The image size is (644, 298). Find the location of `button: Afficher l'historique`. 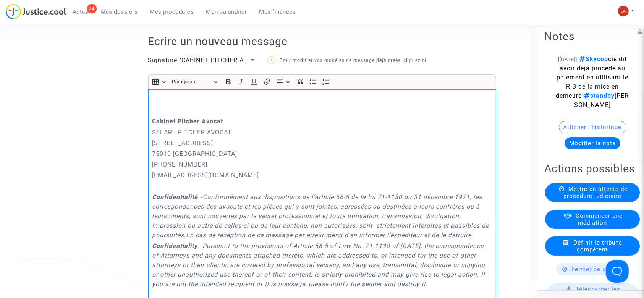

button: Afficher l'historique is located at coordinates (592, 127).